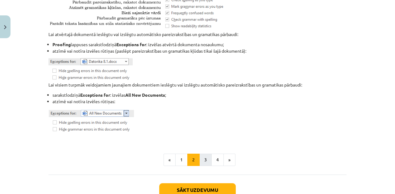  I want to click on strong: All New Documents, so click(145, 95).